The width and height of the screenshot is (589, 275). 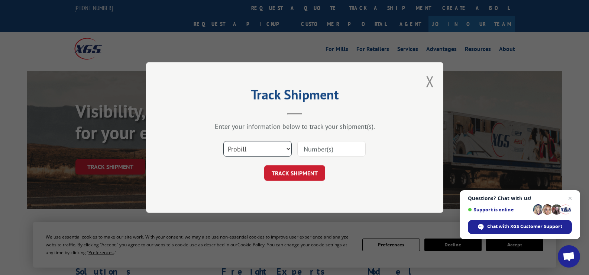 I want to click on input: Number(s), so click(x=331, y=149).